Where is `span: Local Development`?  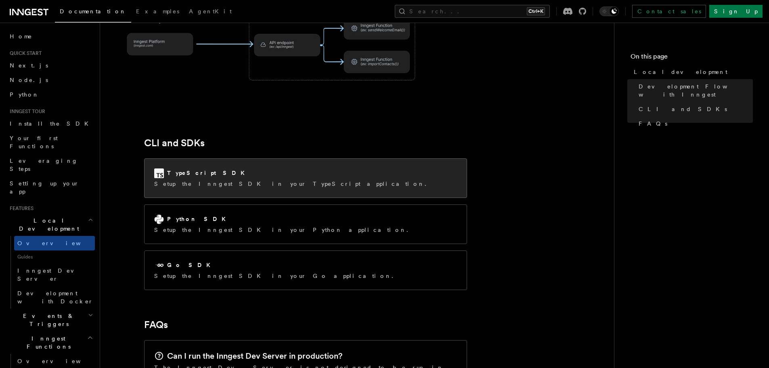 span: Local Development is located at coordinates (47, 224).